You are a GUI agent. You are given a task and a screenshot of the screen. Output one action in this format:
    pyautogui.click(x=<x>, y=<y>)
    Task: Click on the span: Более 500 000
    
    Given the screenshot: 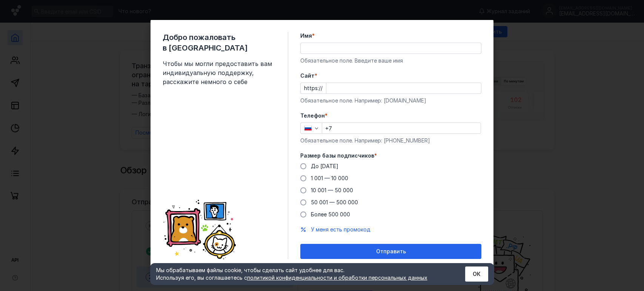 What is the action you would take?
    pyautogui.click(x=330, y=214)
    